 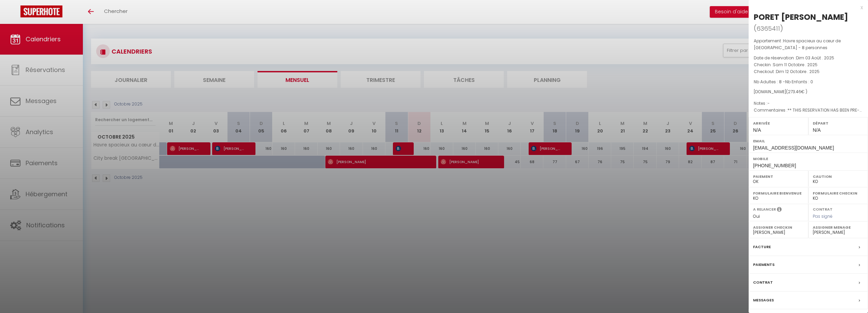 I want to click on label: Facture, so click(x=762, y=247).